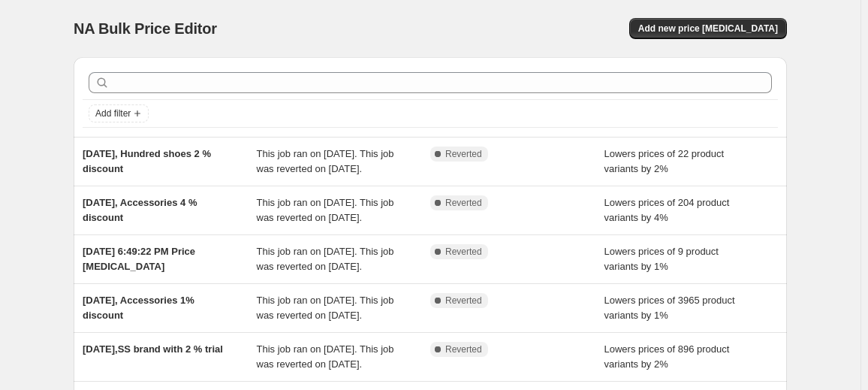  What do you see at coordinates (667, 356) in the screenshot?
I see `span: Lowers prices of 896 product variants by 2%` at bounding box center [667, 356].